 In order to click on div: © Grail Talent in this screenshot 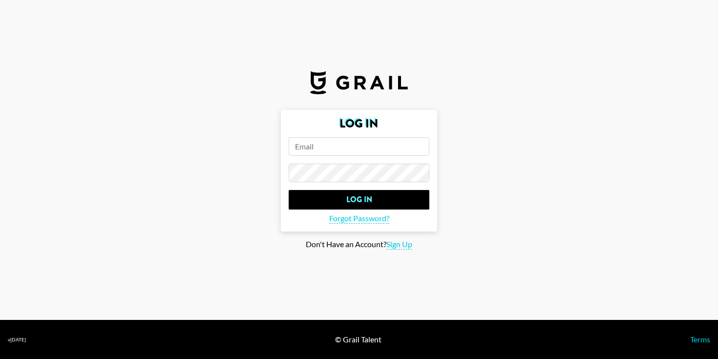, I will do `click(358, 340)`.